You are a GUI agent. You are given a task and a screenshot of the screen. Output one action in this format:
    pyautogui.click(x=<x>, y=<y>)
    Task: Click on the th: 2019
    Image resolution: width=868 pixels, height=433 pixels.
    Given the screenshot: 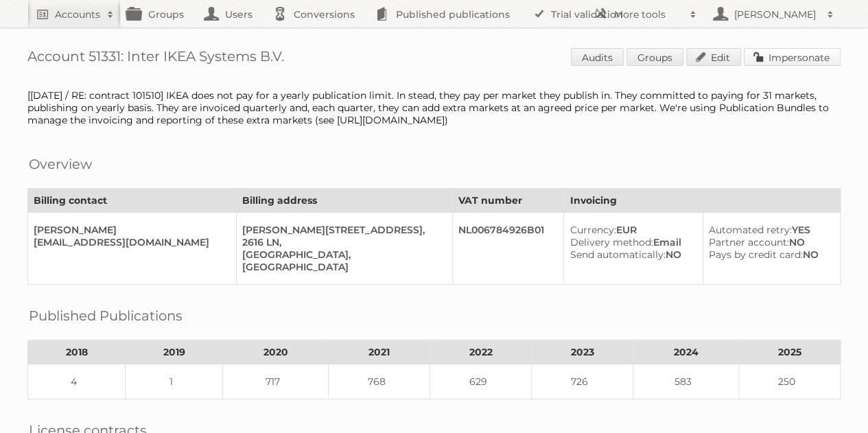 What is the action you would take?
    pyautogui.click(x=174, y=352)
    